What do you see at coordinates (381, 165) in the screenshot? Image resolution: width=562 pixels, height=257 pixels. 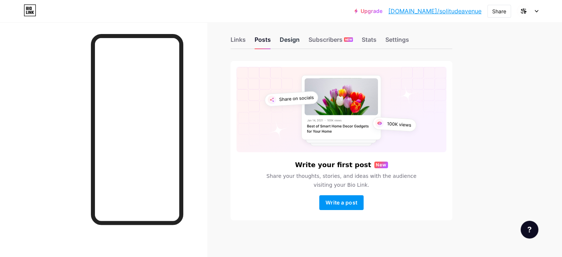 I see `span: New` at bounding box center [381, 165].